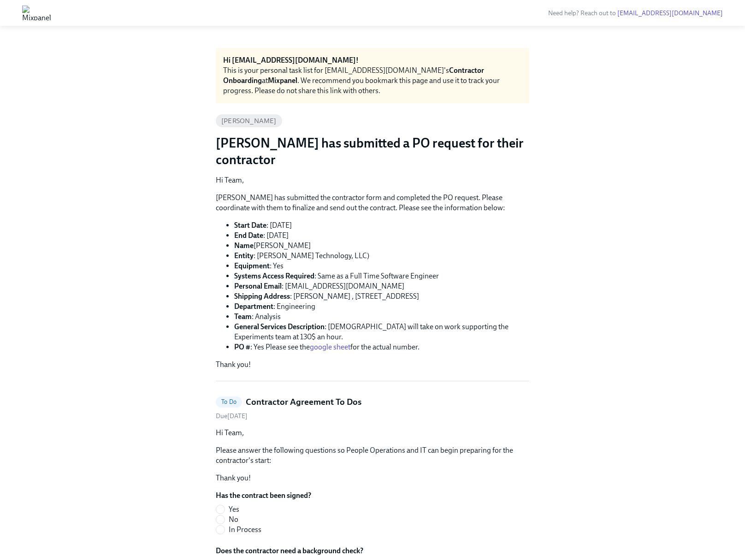 The height and width of the screenshot is (556, 745). Describe the element at coordinates (303, 402) in the screenshot. I see `h5: Contractor Agreement To Dos` at that location.